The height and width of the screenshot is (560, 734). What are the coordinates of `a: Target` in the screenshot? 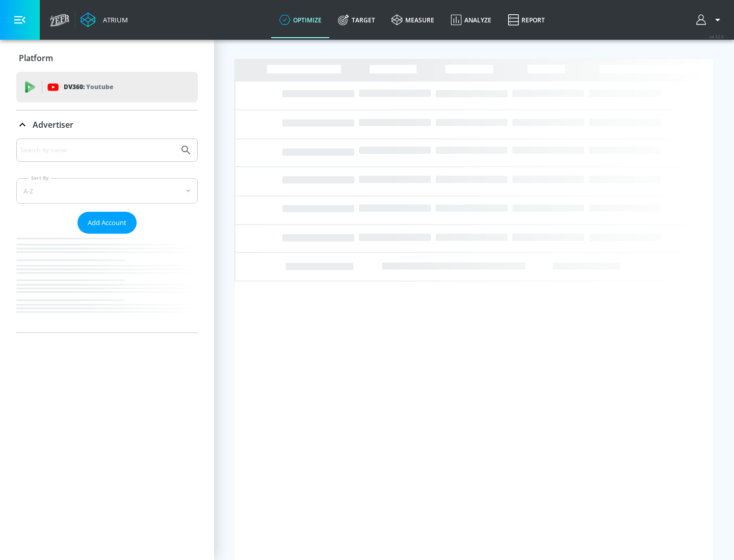 It's located at (356, 19).